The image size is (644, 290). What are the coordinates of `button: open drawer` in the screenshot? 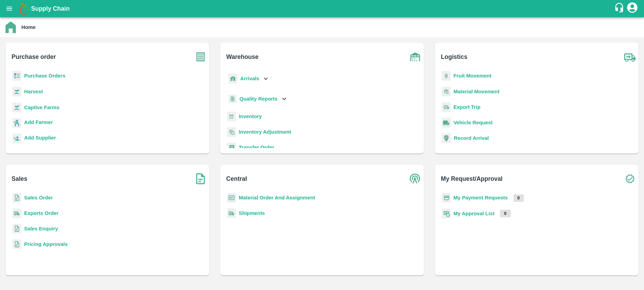 It's located at (9, 9).